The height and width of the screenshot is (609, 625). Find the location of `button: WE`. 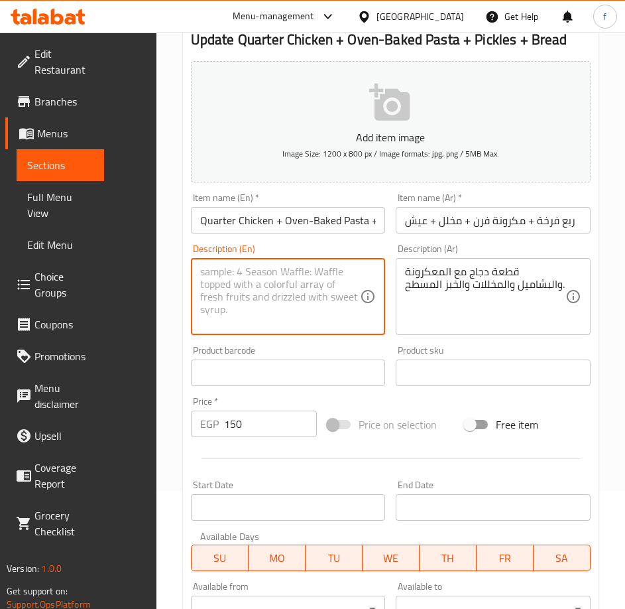

button: WE is located at coordinates (391, 558).